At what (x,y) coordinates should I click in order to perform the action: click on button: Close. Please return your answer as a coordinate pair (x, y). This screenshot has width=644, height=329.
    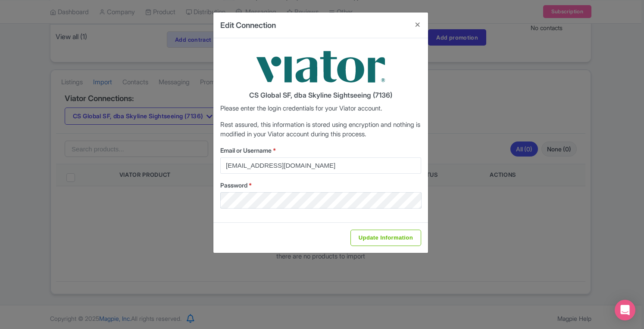
    Looking at the image, I should click on (417, 25).